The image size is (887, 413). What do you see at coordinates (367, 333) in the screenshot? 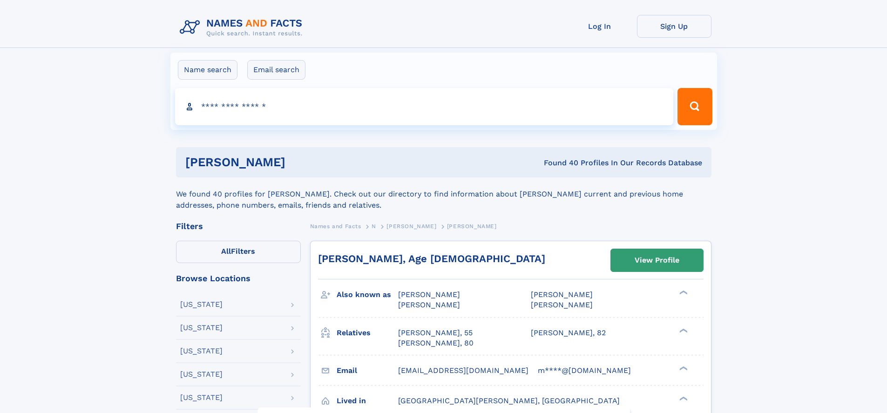
I see `h3: Relatives` at bounding box center [367, 333].